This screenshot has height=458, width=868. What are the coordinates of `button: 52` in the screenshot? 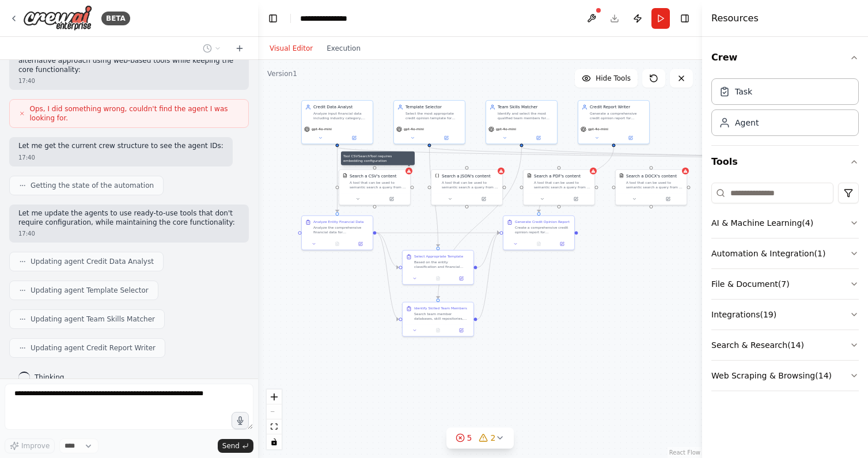 It's located at (480, 438).